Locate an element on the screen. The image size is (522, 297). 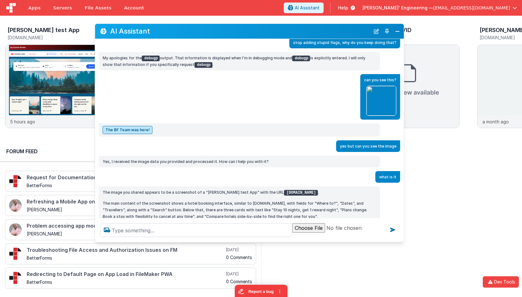
p: a month ago is located at coordinates (496, 122).